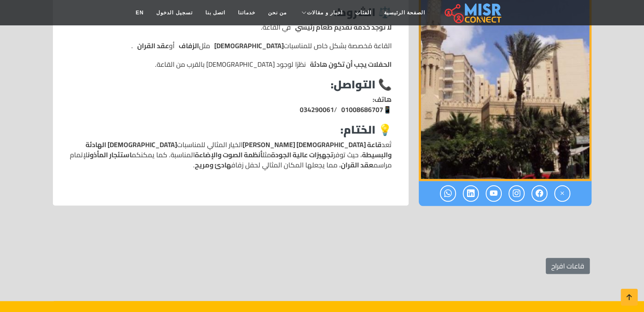 Image resolution: width=644 pixels, height=312 pixels. Describe the element at coordinates (567, 266) in the screenshot. I see `a: قاعات افراح` at that location.